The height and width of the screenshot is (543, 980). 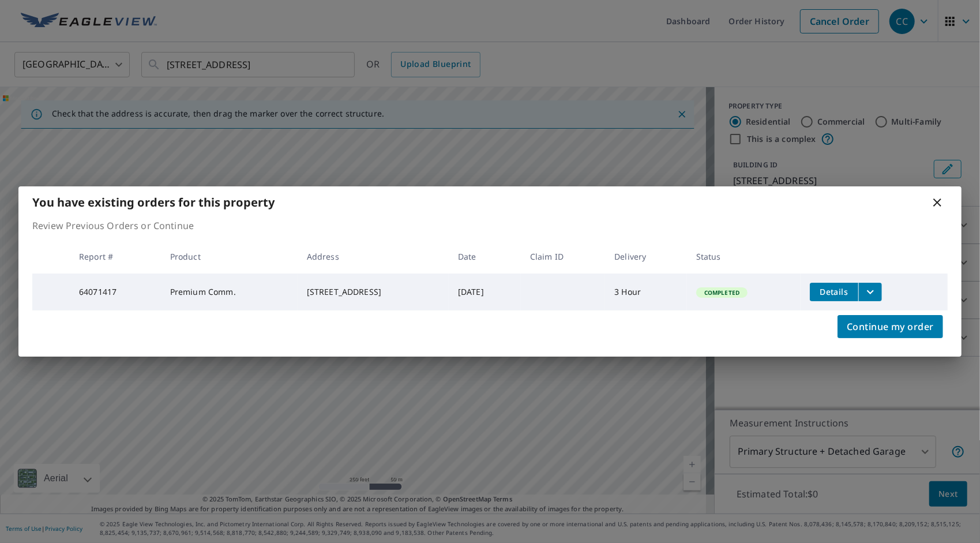 What do you see at coordinates (229, 292) in the screenshot?
I see `td: Premium Comm.` at bounding box center [229, 292].